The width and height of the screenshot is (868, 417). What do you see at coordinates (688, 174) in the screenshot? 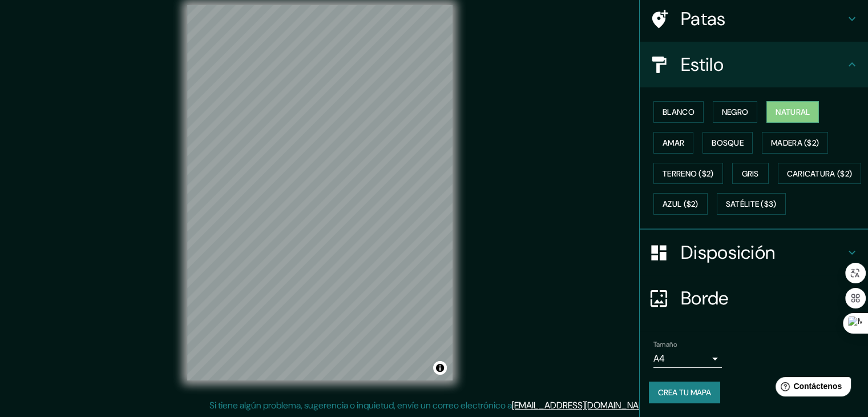
I see `font: Terreno ($2)` at bounding box center [688, 174].